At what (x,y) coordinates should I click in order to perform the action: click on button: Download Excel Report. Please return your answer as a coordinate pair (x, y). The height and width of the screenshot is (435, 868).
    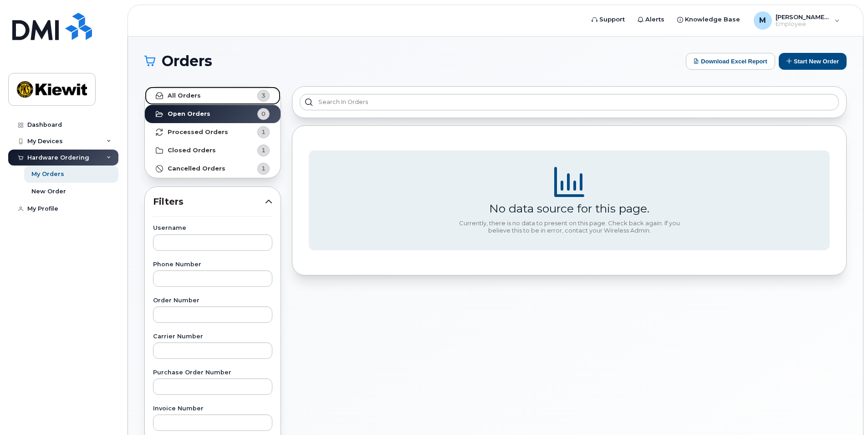
    Looking at the image, I should click on (730, 61).